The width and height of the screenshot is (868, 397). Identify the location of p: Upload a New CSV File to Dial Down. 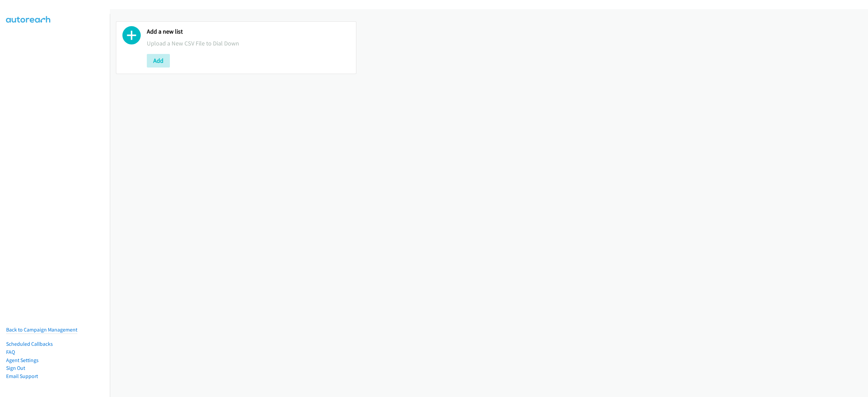
(248, 43).